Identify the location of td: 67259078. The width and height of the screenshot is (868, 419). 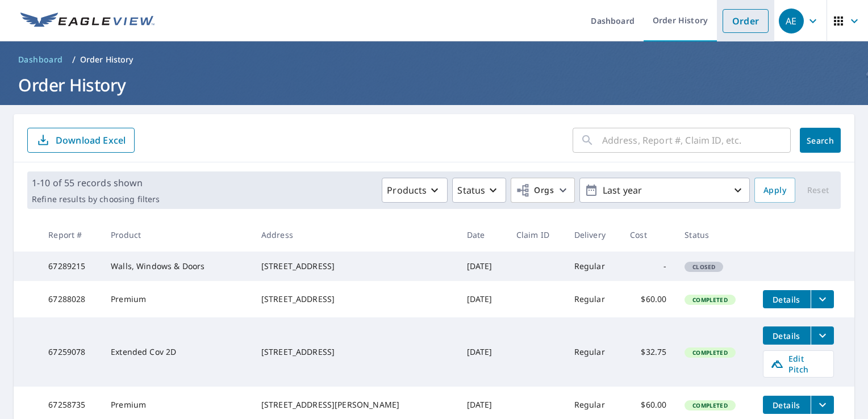
(71, 352).